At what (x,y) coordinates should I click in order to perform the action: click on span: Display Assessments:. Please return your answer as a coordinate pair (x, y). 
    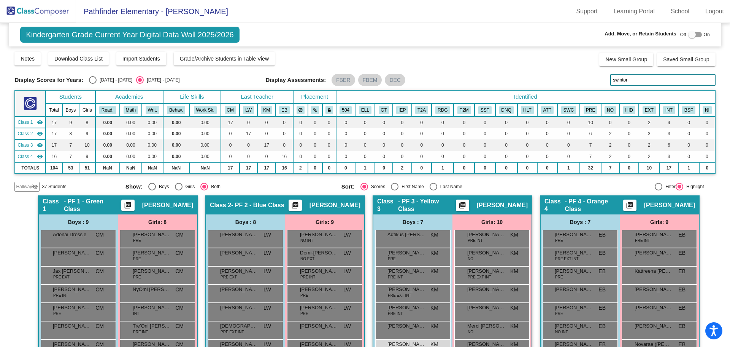
    Looking at the image, I should click on (296, 80).